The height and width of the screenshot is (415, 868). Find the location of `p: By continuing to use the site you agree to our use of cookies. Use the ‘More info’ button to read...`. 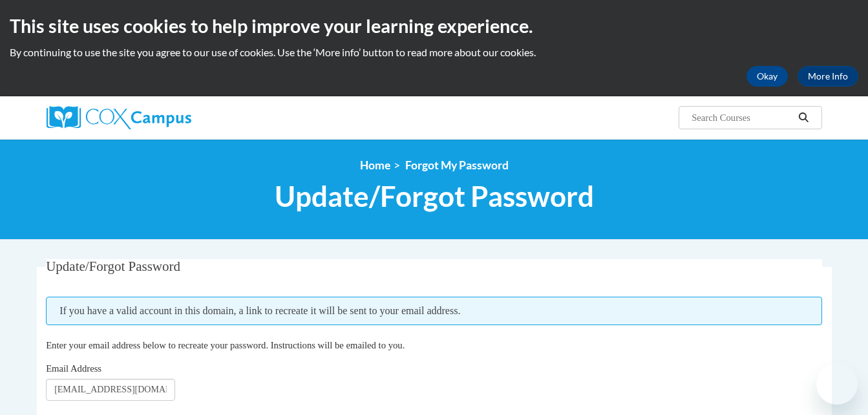

p: By continuing to use the site you agree to our use of cookies. Use the ‘More info’ button to read... is located at coordinates (434, 52).